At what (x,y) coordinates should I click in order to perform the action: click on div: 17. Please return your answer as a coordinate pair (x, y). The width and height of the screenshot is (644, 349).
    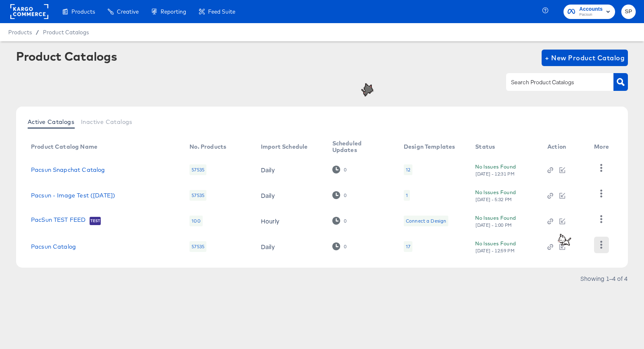
    Looking at the image, I should click on (408, 247).